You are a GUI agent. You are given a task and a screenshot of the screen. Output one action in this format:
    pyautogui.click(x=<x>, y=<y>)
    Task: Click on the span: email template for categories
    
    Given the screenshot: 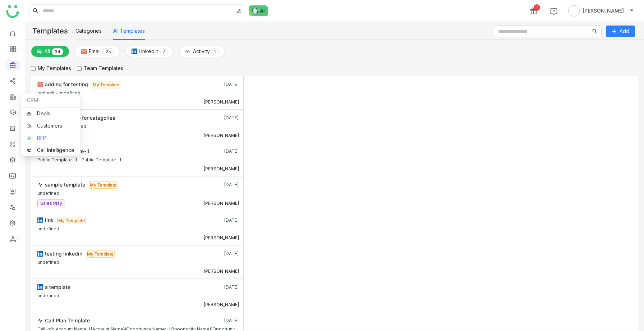 What is the action you would take?
    pyautogui.click(x=80, y=117)
    